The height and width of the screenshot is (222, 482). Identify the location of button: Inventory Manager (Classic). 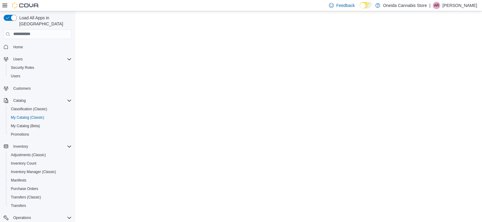
(40, 171).